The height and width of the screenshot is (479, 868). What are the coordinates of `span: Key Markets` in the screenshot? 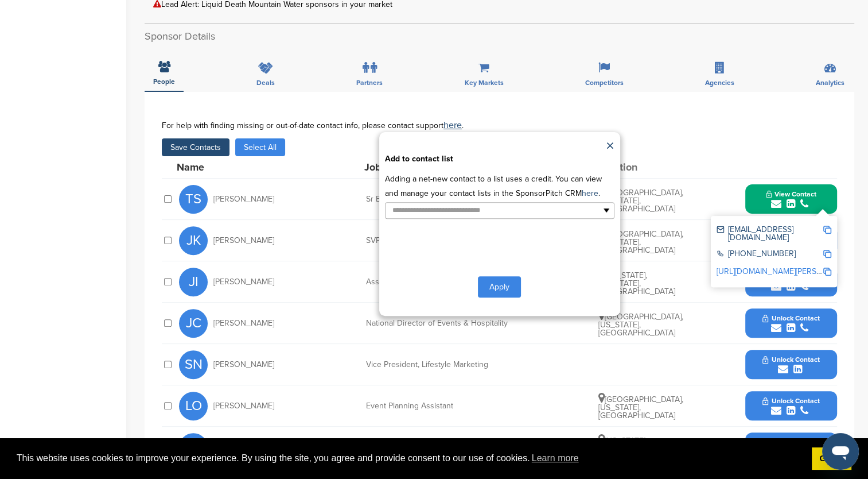 It's located at (484, 83).